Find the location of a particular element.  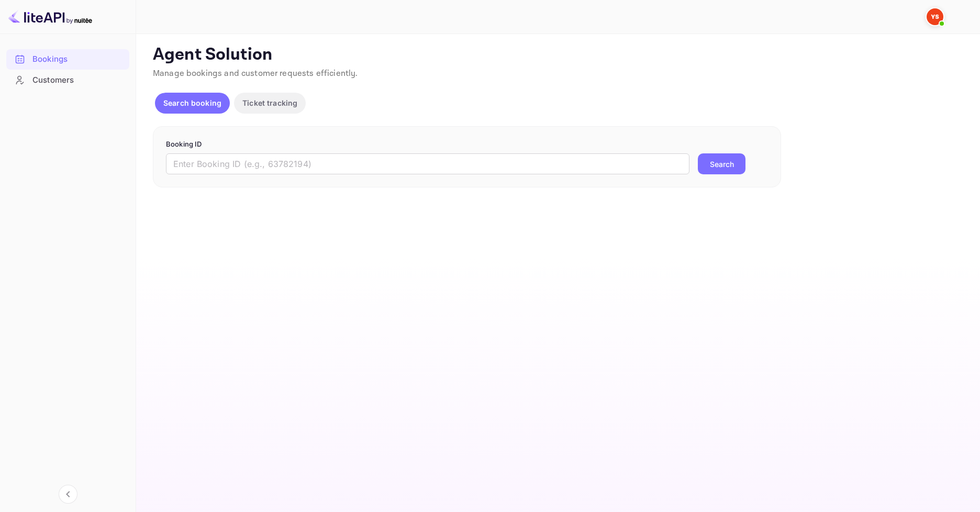

span: Manage bookings and customer requests efficiently. is located at coordinates (256, 73).